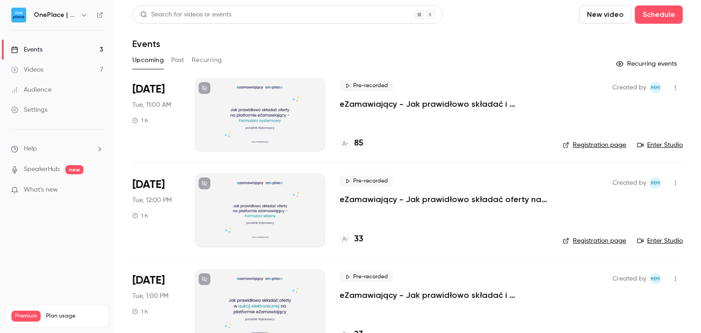  What do you see at coordinates (74, 316) in the screenshot?
I see `span: Plan usage` at bounding box center [74, 316].